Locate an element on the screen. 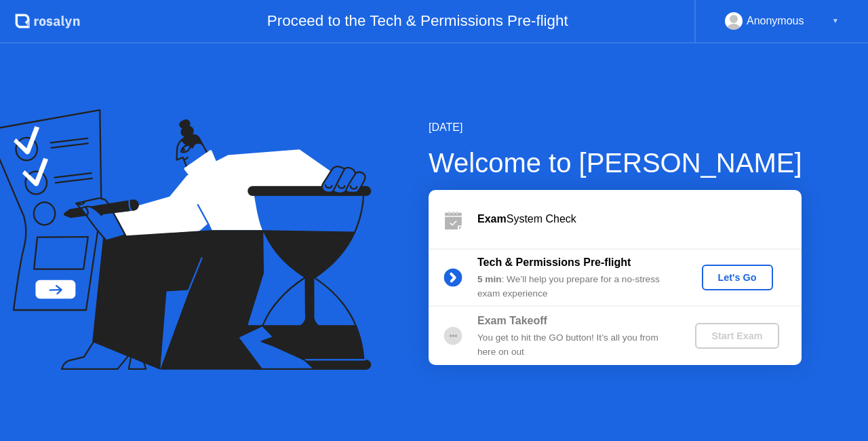 The image size is (868, 441). div: Let's Go is located at coordinates (737, 277).